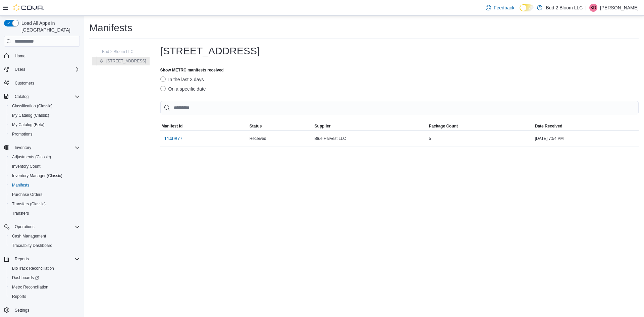 Image resolution: width=644 pixels, height=317 pixels. I want to click on a: Manifests, so click(20, 185).